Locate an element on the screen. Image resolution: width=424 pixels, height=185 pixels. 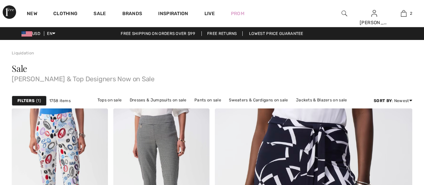
span: EN is located at coordinates (51, 34).